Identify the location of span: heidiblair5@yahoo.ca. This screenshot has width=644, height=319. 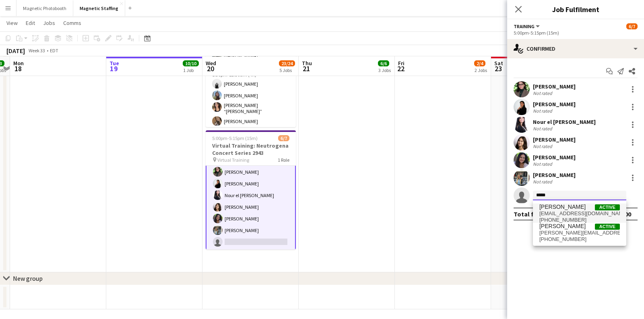
(579, 214).